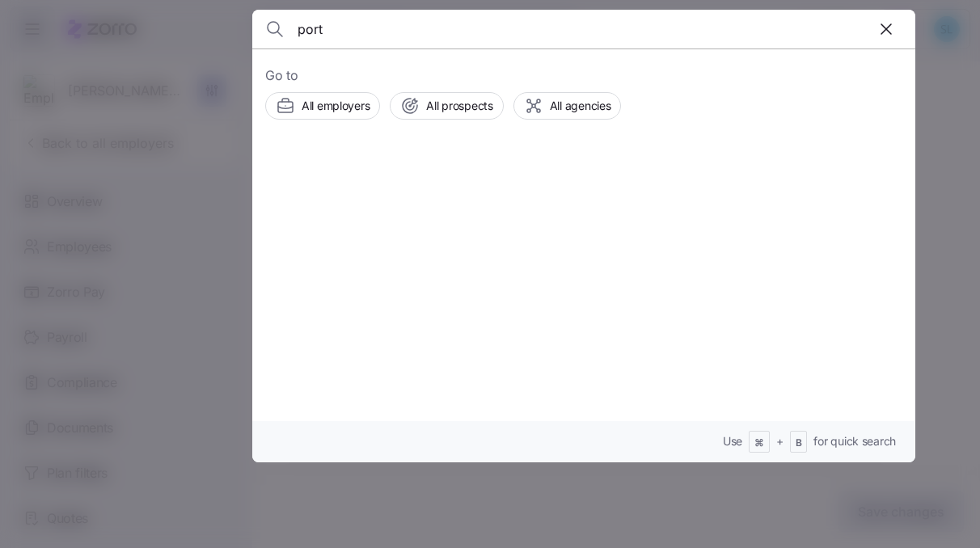  Describe the element at coordinates (733, 441) in the screenshot. I see `span: Use` at that location.